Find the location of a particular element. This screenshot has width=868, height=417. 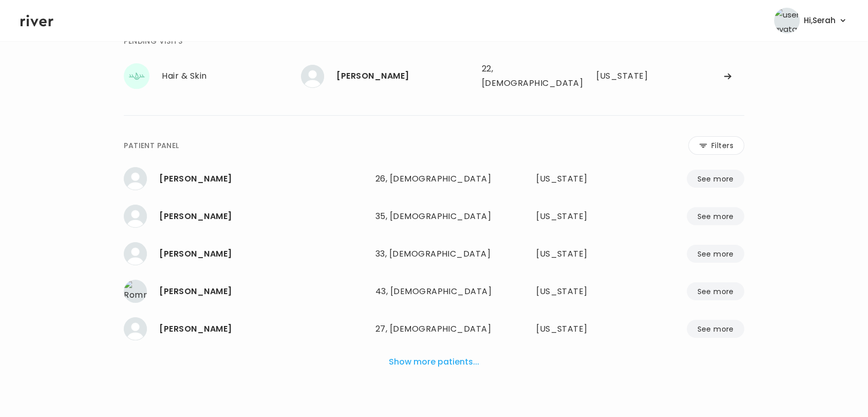

div: PENDING VISITS is located at coordinates (153, 41).